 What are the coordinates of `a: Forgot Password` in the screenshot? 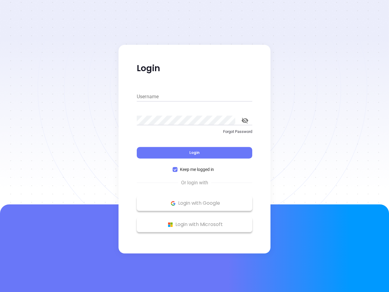 It's located at (195, 134).